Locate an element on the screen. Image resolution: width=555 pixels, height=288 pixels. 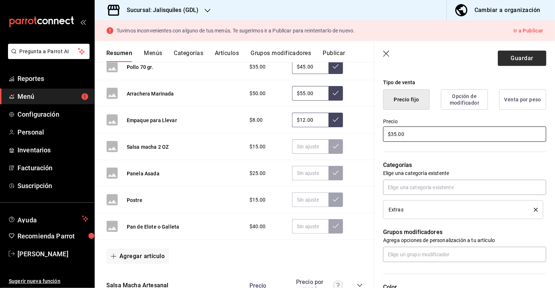
input: $0.00 is located at coordinates (465, 134).